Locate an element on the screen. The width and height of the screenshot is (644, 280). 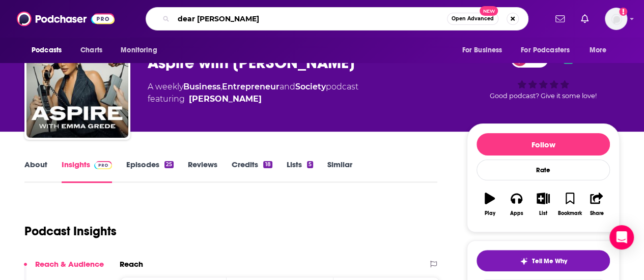
div: Play is located at coordinates (490, 214).